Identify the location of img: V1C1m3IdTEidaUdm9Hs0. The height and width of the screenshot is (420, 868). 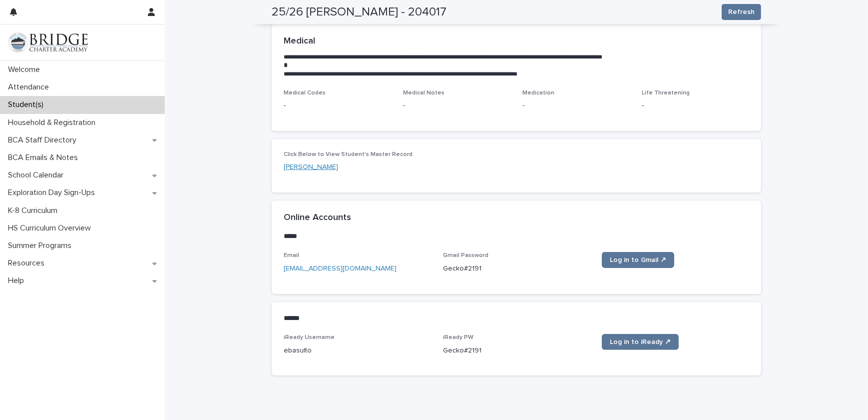
(48, 43).